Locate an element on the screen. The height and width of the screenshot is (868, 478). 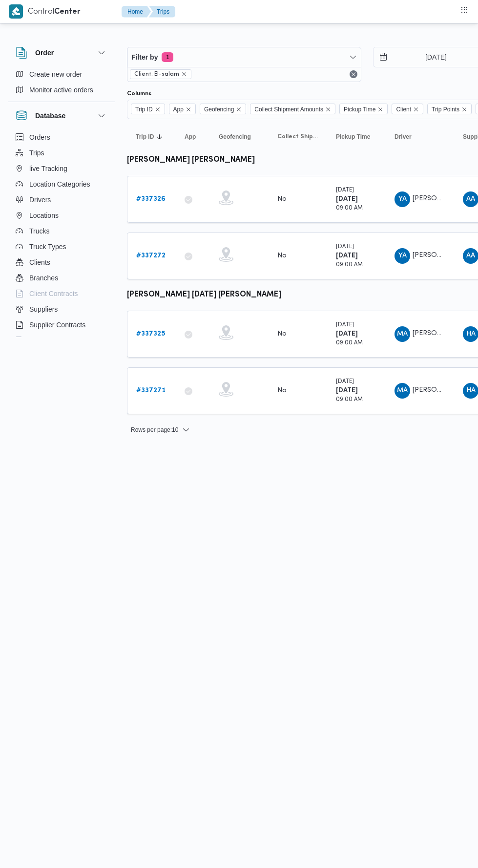
span: Devices is located at coordinates (42, 341).